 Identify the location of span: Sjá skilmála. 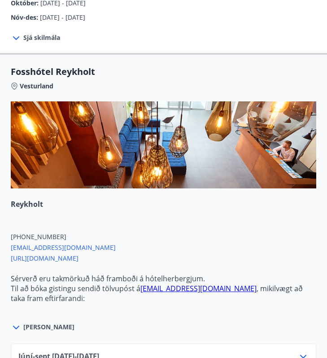
(42, 38).